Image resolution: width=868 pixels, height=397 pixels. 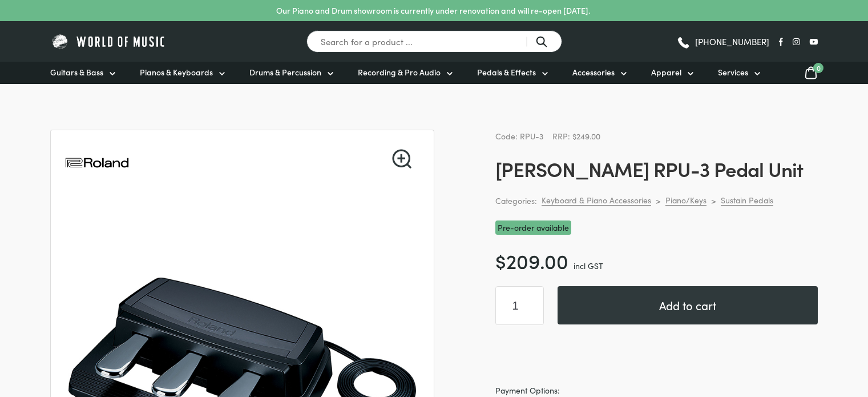 What do you see at coordinates (399, 72) in the screenshot?
I see `span: Recording & Pro Audio` at bounding box center [399, 72].